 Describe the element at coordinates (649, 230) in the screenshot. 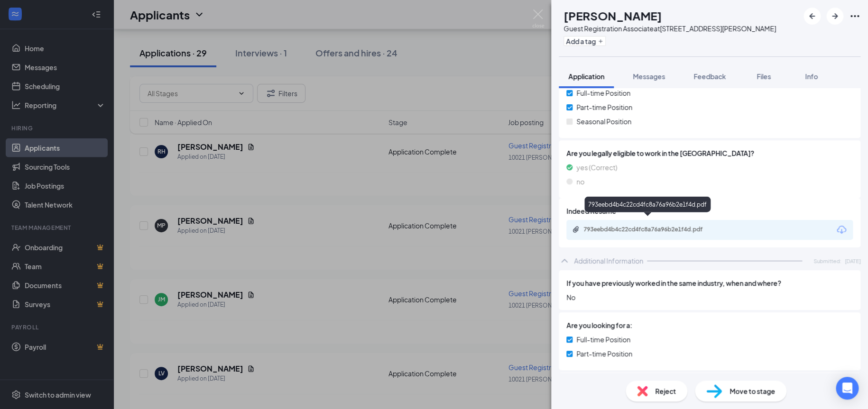

I see `a: Paperclip793eebd4b4c22cd4fc8a76a96b2e1f4d.pdf` at that location.